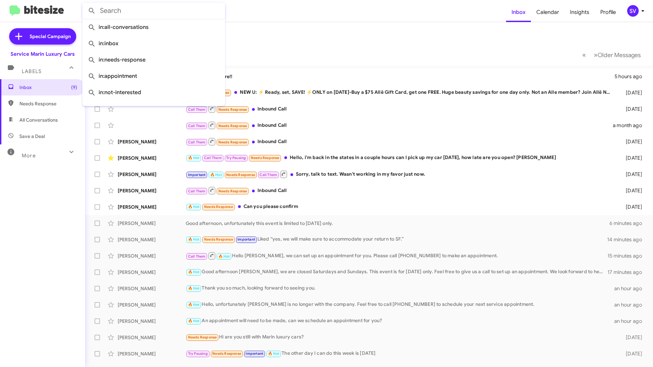 Image resolution: width=653 pixels, height=367 pixels. What do you see at coordinates (547, 12) in the screenshot?
I see `a: Calendar` at bounding box center [547, 12].